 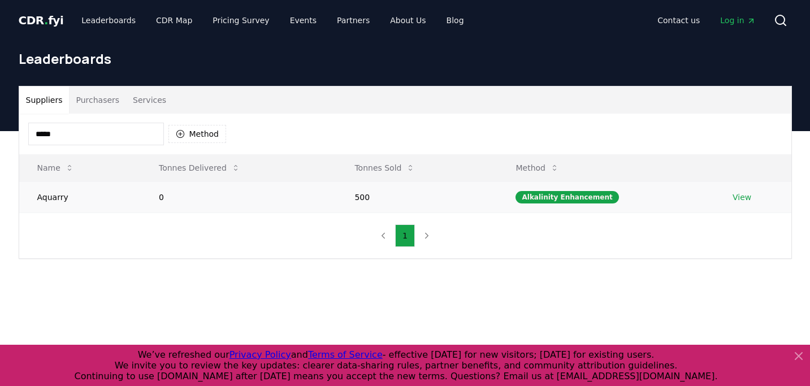 What do you see at coordinates (80, 197) in the screenshot?
I see `td: Aquarry` at bounding box center [80, 197].